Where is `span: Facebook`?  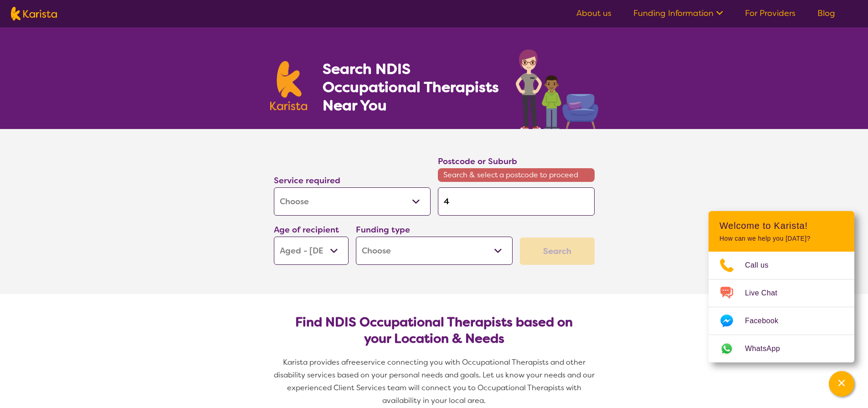
span: Facebook is located at coordinates (767, 321).